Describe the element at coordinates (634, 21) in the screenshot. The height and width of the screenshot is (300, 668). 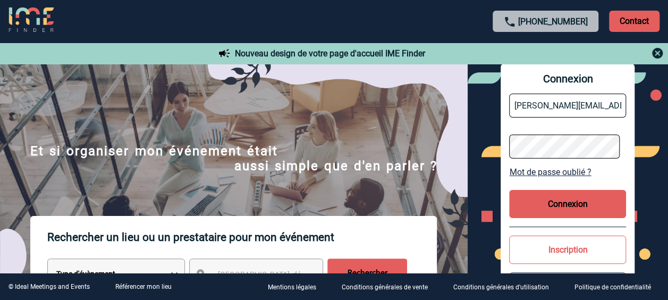
I see `p: Contact` at that location.